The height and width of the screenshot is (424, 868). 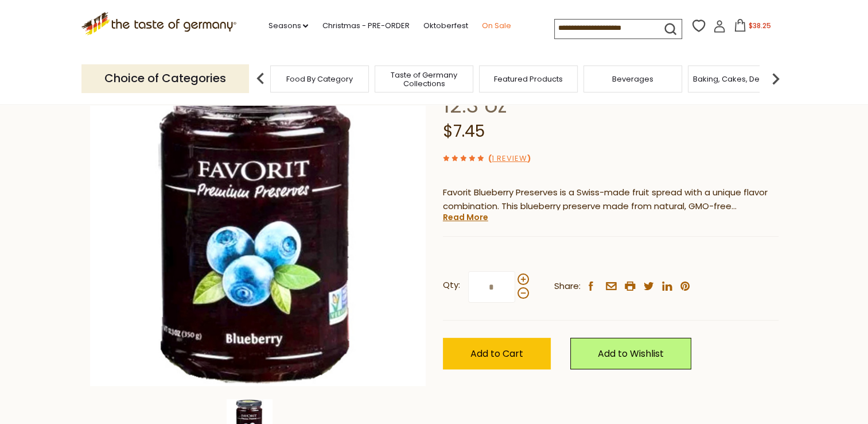 I want to click on img: previous arrow, so click(x=260, y=78).